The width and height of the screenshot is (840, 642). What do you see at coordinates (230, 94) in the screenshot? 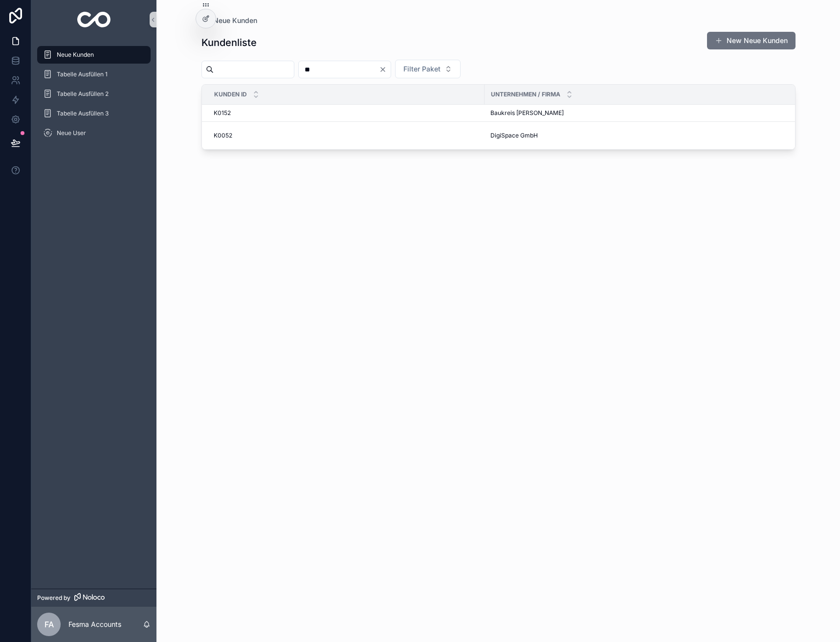
I see `span: Kunden ID` at bounding box center [230, 94].